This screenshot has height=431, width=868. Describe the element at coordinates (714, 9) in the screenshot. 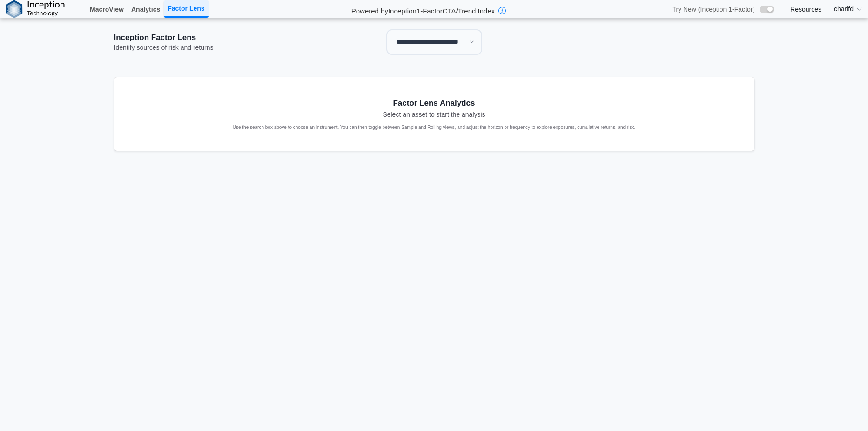

I see `span: Try New (Inception 1-Factor)` at that location.